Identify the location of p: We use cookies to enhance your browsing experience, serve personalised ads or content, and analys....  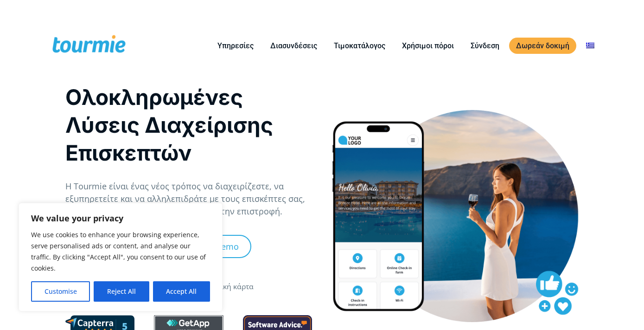
(121, 252).